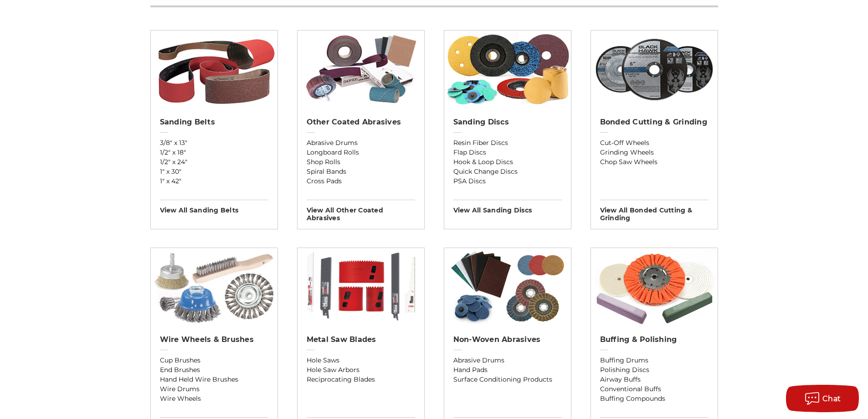  I want to click on img: Metal Saw Blades, so click(361, 287).